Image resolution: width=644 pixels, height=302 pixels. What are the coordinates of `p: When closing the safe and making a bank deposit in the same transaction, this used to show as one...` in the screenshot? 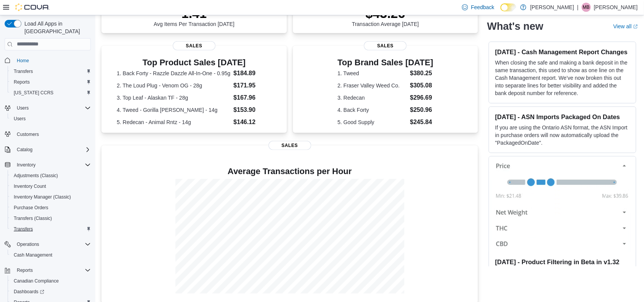 It's located at (562, 78).